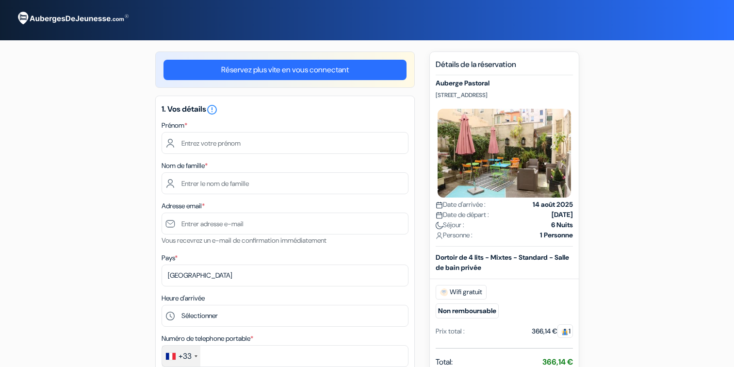 The image size is (734, 367). What do you see at coordinates (439, 235) in the screenshot?
I see `img: user_icon.svg` at bounding box center [439, 235].